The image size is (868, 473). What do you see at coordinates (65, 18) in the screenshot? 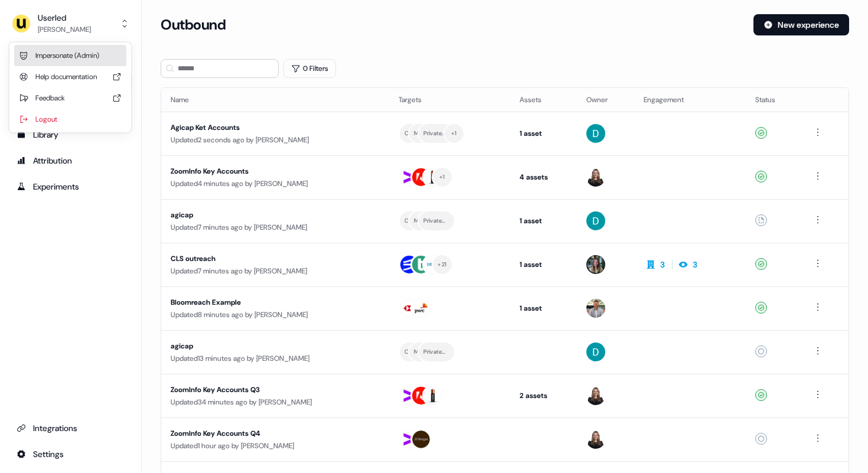
I see `div: Userled` at bounding box center [65, 18].